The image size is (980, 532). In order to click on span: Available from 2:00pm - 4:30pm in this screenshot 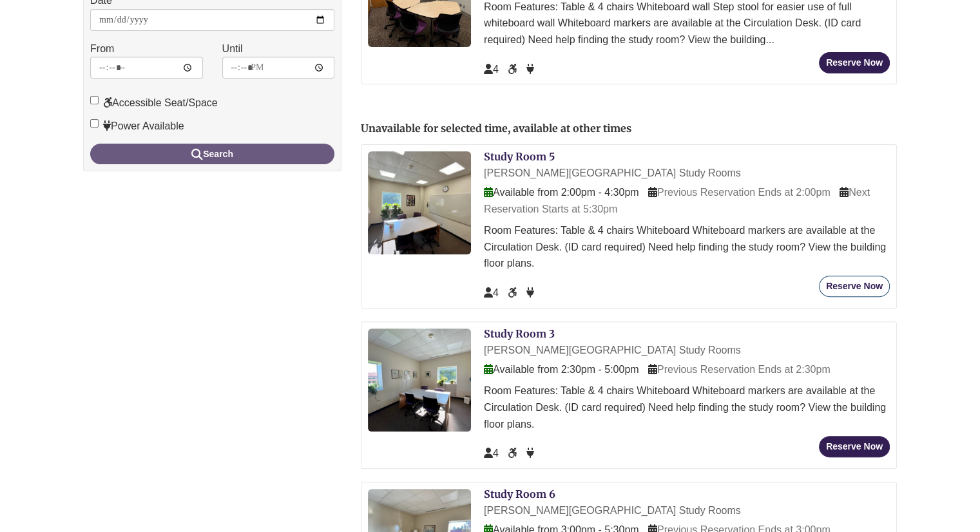, I will do `click(561, 192)`.